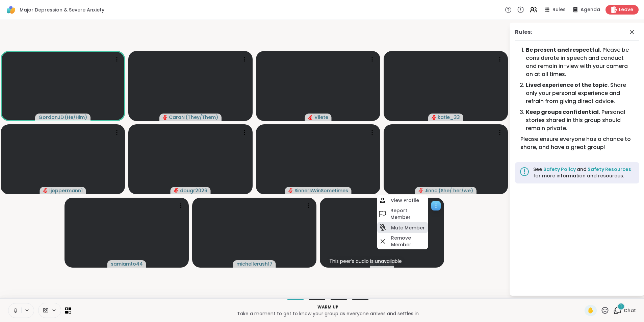  I want to click on span: Jinna, so click(431, 191).